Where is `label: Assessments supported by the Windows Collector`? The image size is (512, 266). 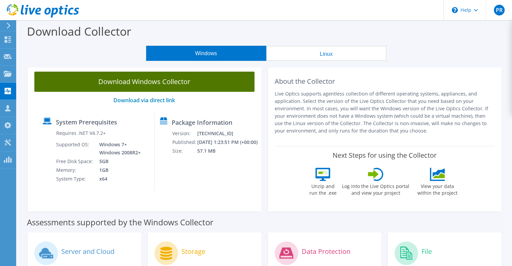
label: Assessments supported by the Windows Collector is located at coordinates (120, 222).